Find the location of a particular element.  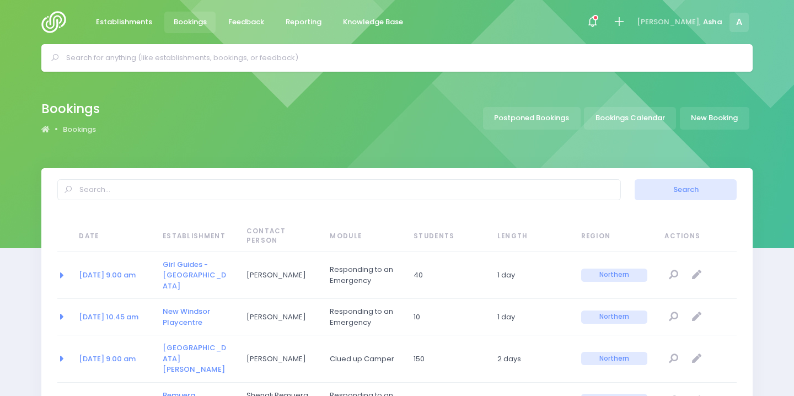

td: 40 is located at coordinates (448, 275).